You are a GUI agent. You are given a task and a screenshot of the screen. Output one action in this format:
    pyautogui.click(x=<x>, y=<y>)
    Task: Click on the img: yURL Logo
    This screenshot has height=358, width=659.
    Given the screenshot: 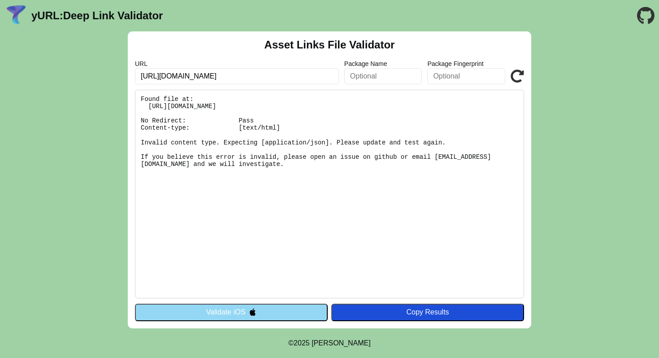 What is the action you would take?
    pyautogui.click(x=16, y=16)
    